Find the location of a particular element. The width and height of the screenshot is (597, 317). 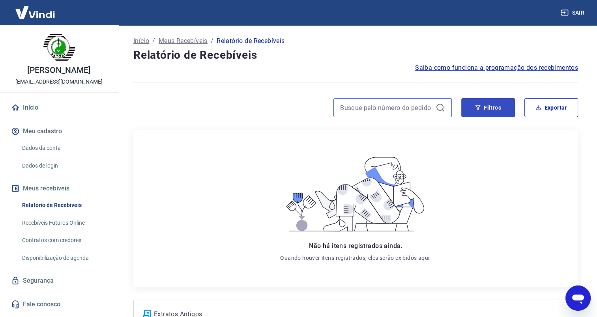

p: Início is located at coordinates (141, 41).